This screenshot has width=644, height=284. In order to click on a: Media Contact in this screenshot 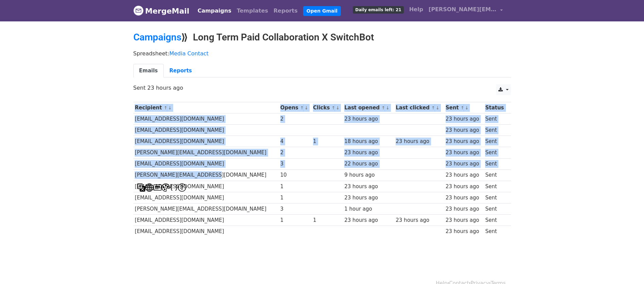, I will do `click(189, 54)`.